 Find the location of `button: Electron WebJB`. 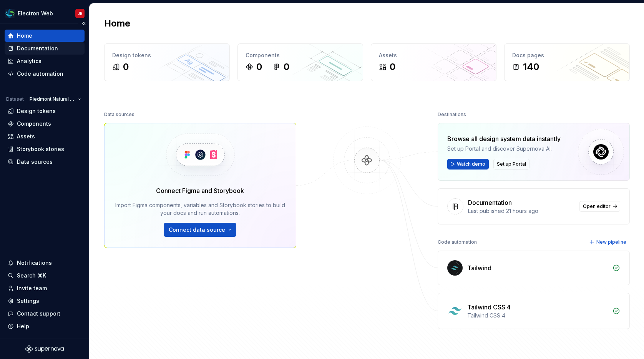

button: Electron WebJB is located at coordinates (45, 13).